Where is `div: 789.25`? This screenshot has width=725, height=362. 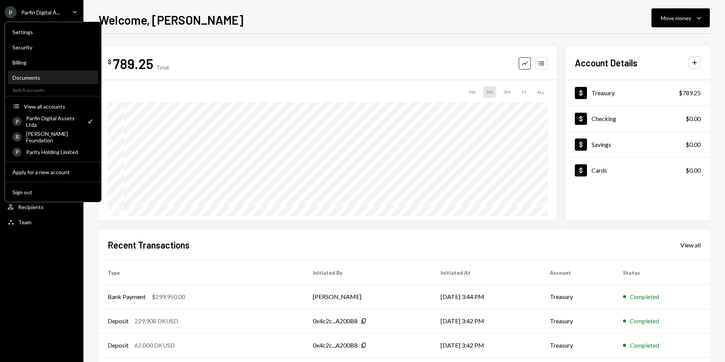 div: 789.25 is located at coordinates (133, 63).